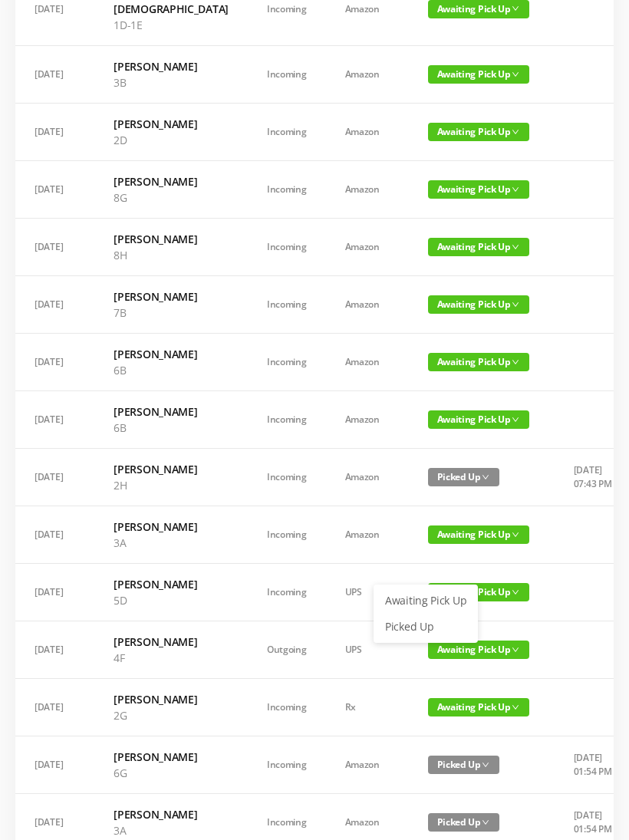 This screenshot has height=840, width=629. I want to click on a: Picked Up, so click(426, 627).